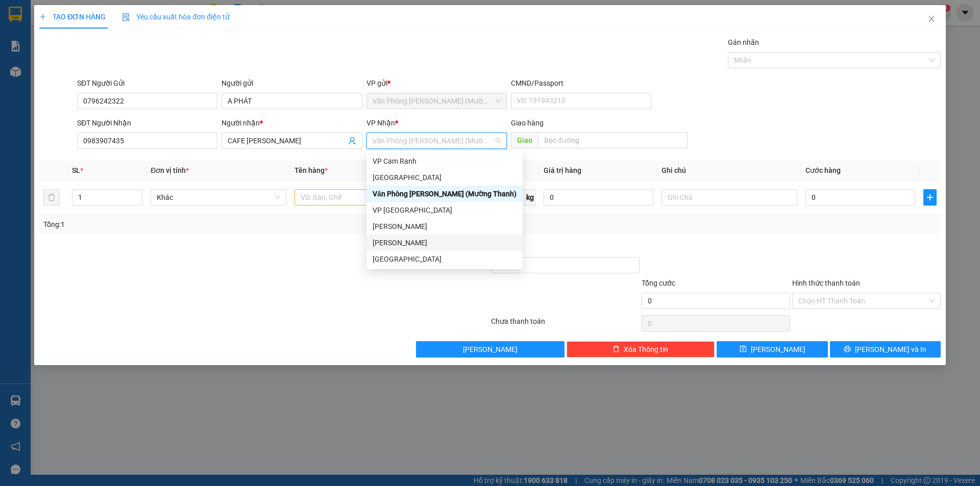 The height and width of the screenshot is (486, 980). Describe the element at coordinates (445, 243) in the screenshot. I see `div: Phạm Ngũ Lão` at that location.